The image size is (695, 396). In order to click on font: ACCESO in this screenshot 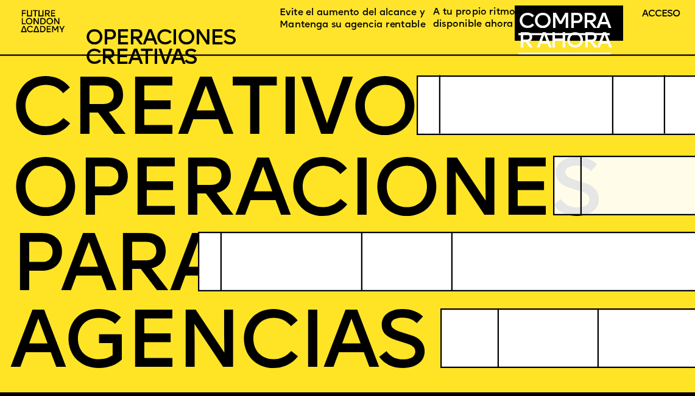, I will do `click(661, 15)`.